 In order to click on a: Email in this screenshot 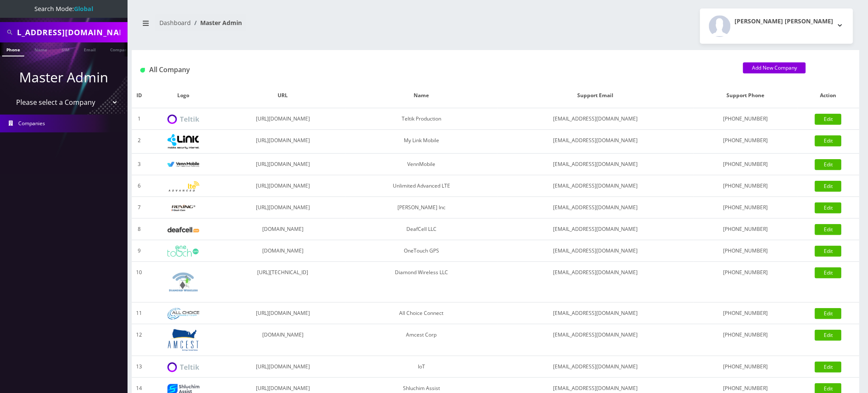, I will do `click(89, 49)`.